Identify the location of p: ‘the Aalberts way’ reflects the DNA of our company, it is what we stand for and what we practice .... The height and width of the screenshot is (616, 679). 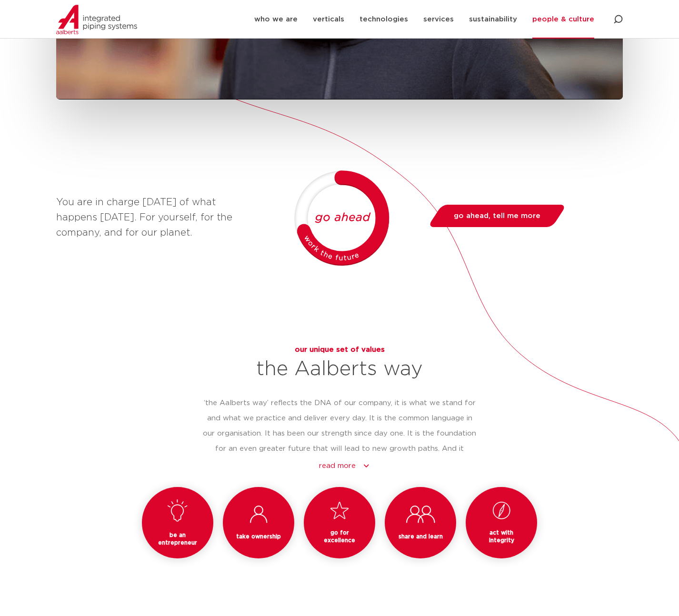
(340, 441).